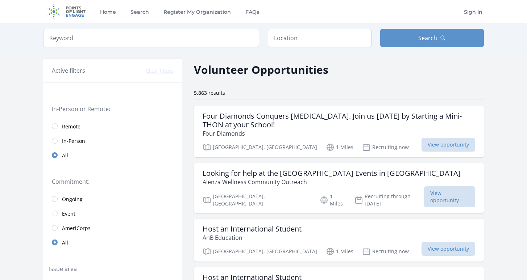 This screenshot has width=527, height=280. I want to click on button: Search, so click(432, 38).